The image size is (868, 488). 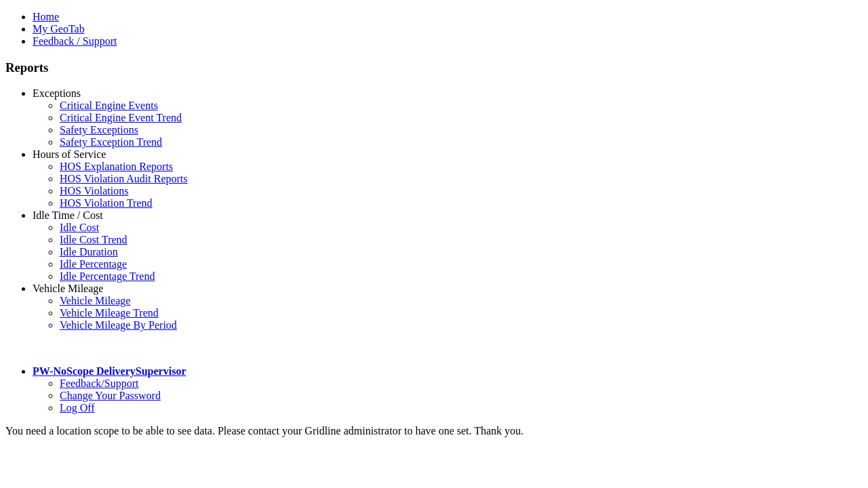 I want to click on a: HOS Violations, so click(x=93, y=191).